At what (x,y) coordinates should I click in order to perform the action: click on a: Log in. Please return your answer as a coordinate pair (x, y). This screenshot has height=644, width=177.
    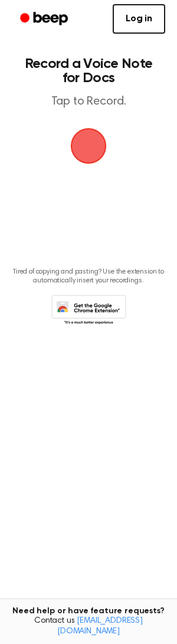
    Looking at the image, I should click on (139, 19).